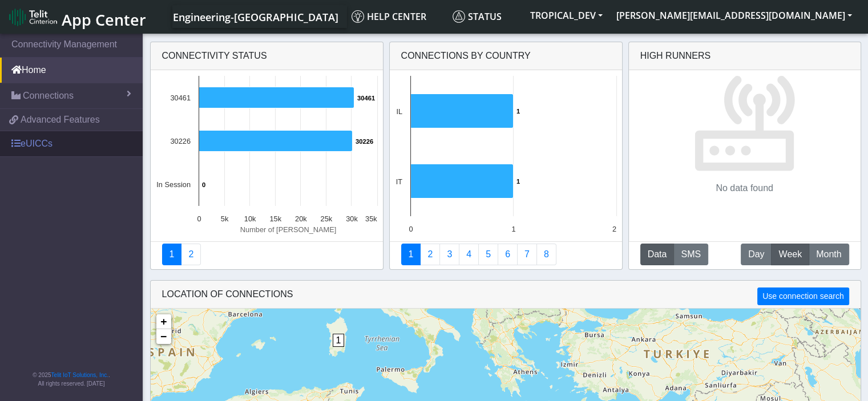 Image resolution: width=868 pixels, height=401 pixels. I want to click on text: 25k, so click(326, 218).